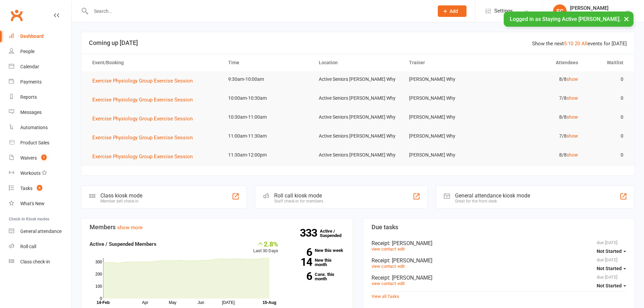 The image size is (644, 308). What do you see at coordinates (299, 196) in the screenshot?
I see `div: Roll call kiosk mode` at bounding box center [299, 196].